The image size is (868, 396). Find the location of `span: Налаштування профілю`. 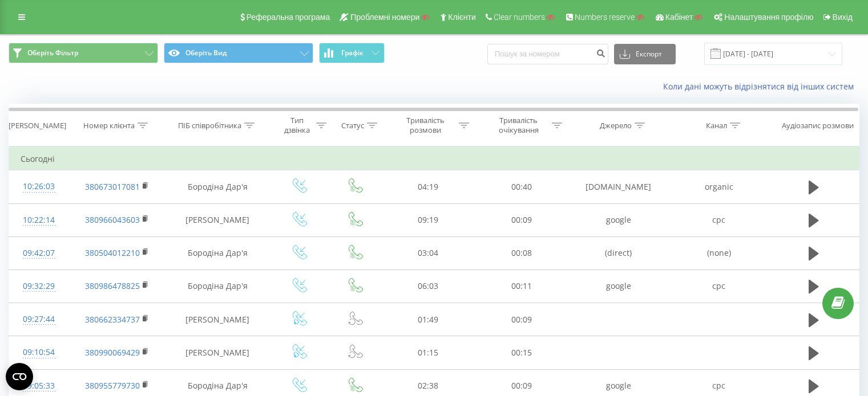

span: Налаштування профілю is located at coordinates (768, 17).